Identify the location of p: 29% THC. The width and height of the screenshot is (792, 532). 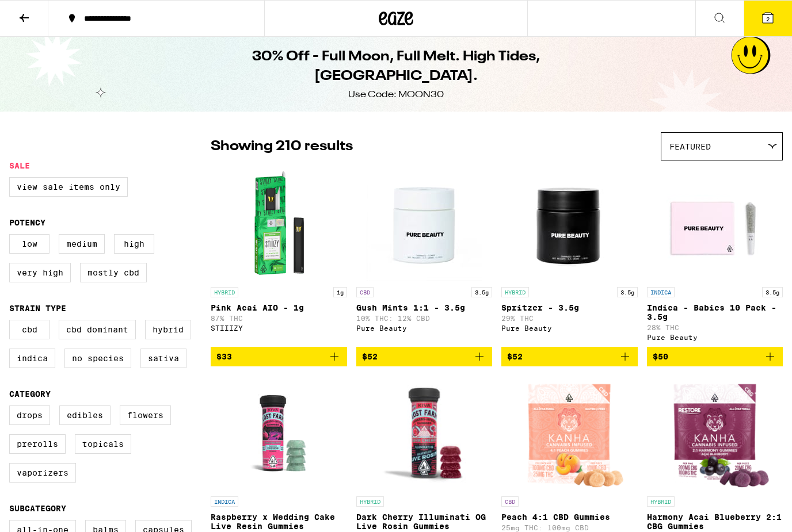
(569, 318).